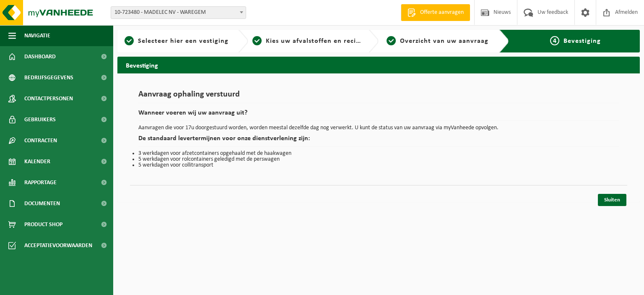  What do you see at coordinates (43, 224) in the screenshot?
I see `span: Product Shop` at bounding box center [43, 224].